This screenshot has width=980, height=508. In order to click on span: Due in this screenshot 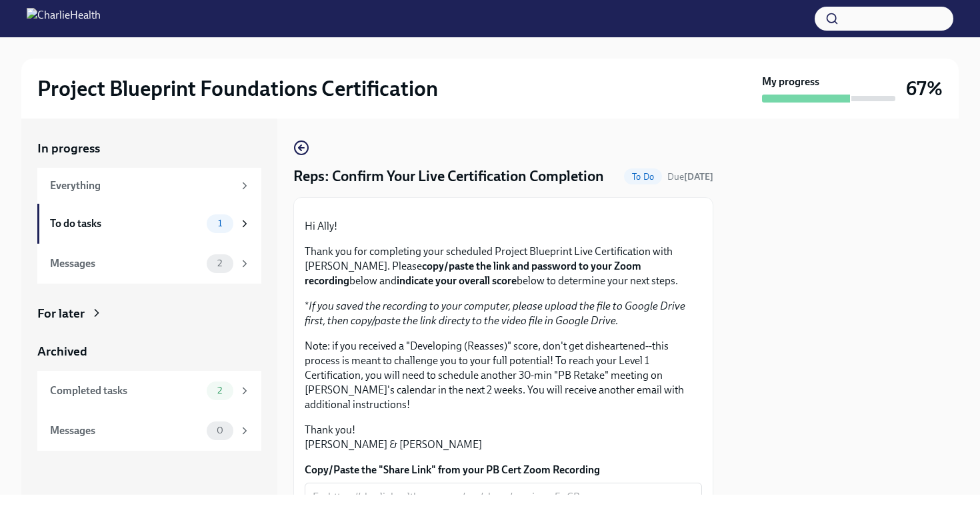, I will do `click(690, 177)`.